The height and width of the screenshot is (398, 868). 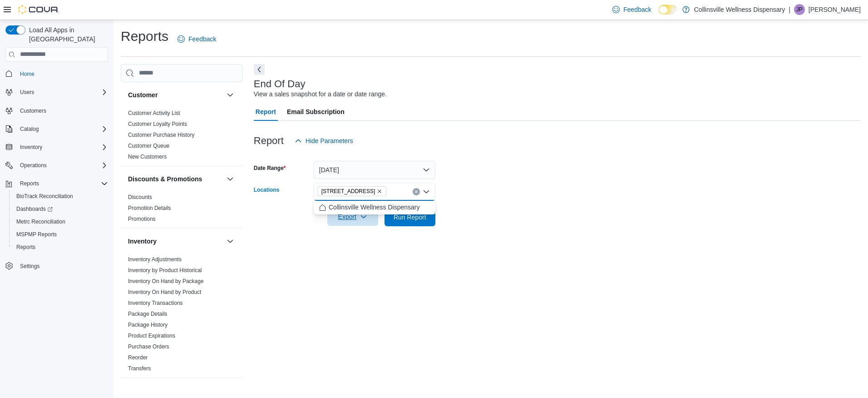 What do you see at coordinates (36, 235) in the screenshot?
I see `a: MSPMP Reports` at bounding box center [36, 235].